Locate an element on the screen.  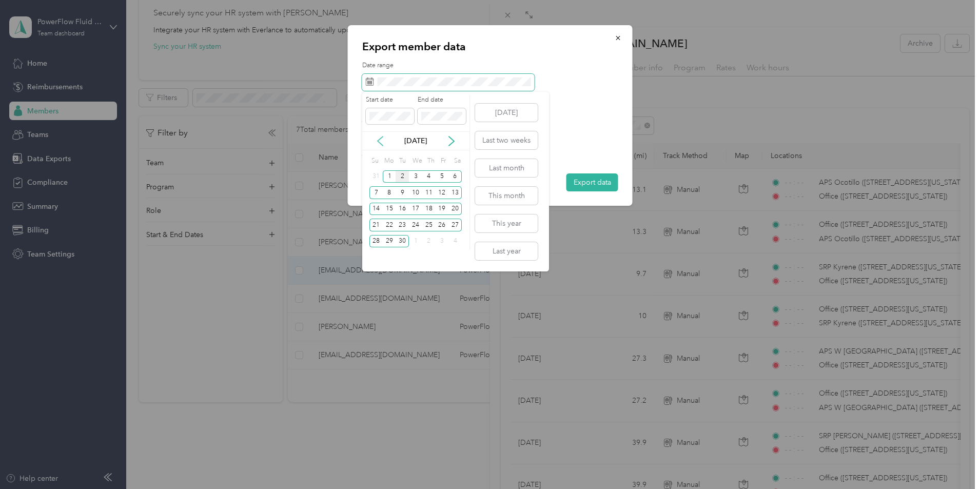
div: 10 is located at coordinates (416, 192).